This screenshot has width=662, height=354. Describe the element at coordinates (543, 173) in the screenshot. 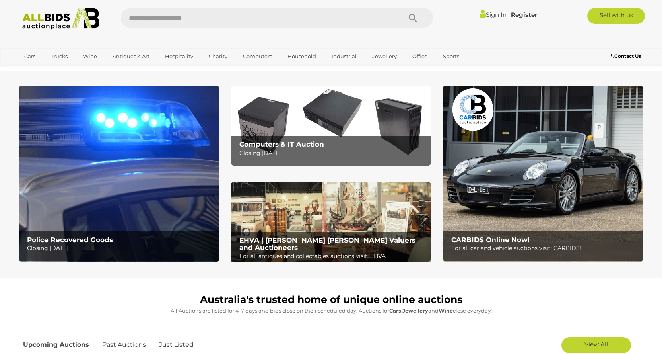

I see `a: CARBIDS Online Now! CARBIDS Online Now! For all car and vehicle auctions visit: CARBIDS!` at that location.